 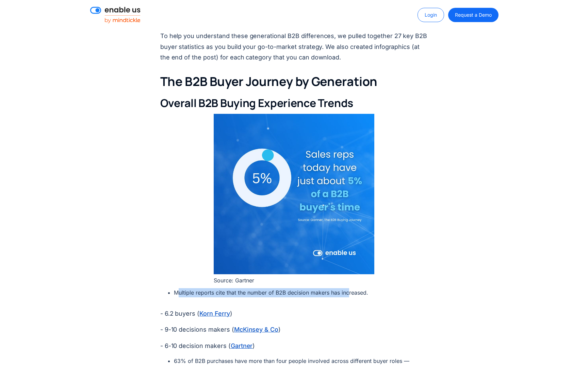 What do you see at coordinates (294, 194) in the screenshot?
I see `img: Sales has 5 percent of a B2B buyer's time image` at bounding box center [294, 194].